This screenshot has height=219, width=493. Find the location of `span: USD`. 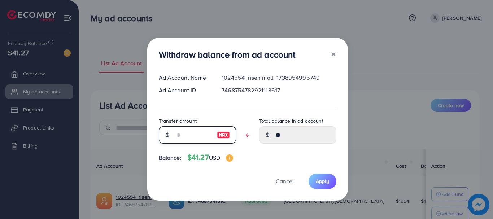

span: USD is located at coordinates (214, 158).